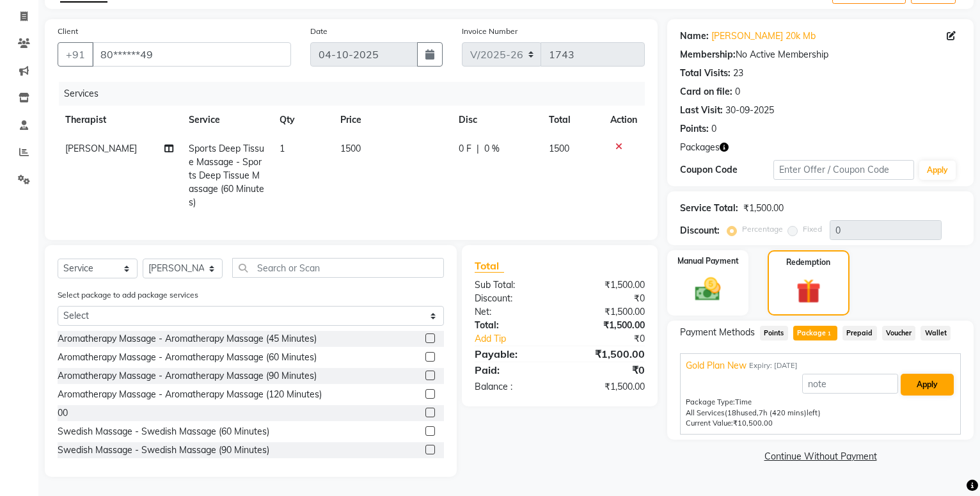  I want to click on span: Voucher, so click(899, 333).